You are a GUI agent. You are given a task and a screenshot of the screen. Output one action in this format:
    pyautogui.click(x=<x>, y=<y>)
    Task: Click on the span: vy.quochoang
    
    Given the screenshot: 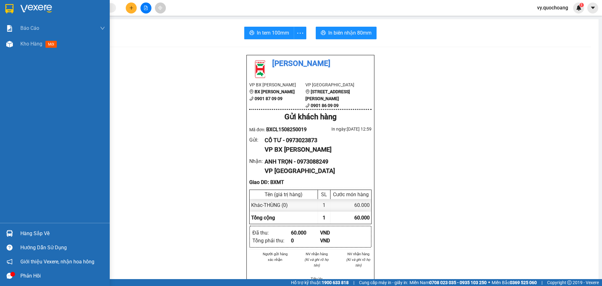 What is the action you would take?
    pyautogui.click(x=553, y=8)
    